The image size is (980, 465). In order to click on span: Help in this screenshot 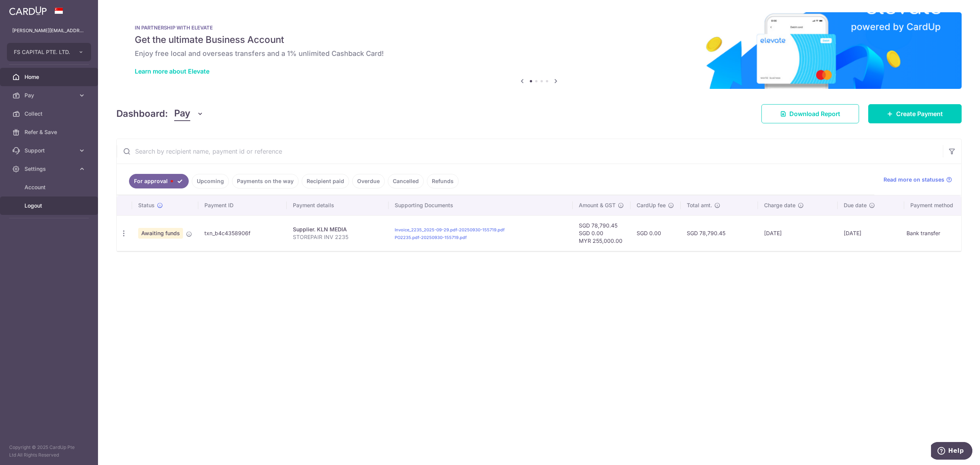, I will do `click(25, 9)`.